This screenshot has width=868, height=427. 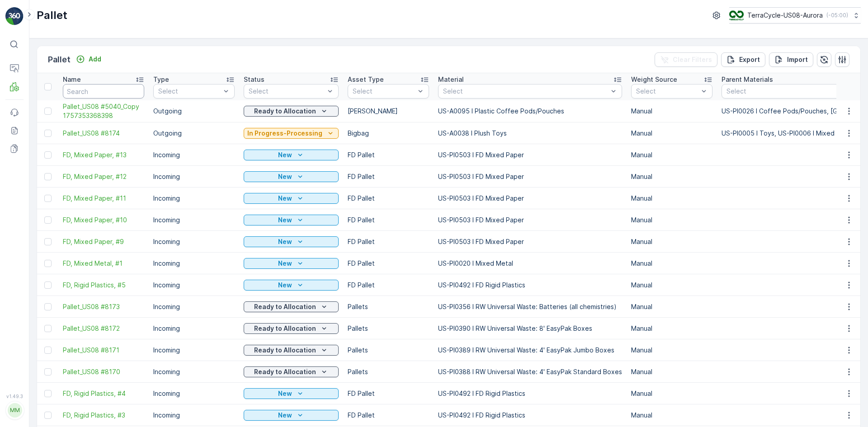 What do you see at coordinates (530, 372) in the screenshot?
I see `td: US-PI0388 I RW Universal Waste: 4' EasyPak Standard Boxes` at bounding box center [530, 372].